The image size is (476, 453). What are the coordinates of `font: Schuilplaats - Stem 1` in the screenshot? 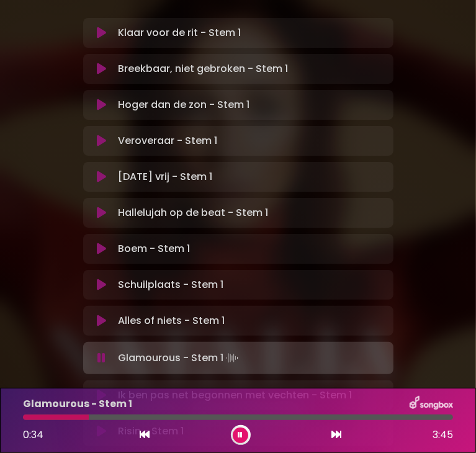 It's located at (171, 284).